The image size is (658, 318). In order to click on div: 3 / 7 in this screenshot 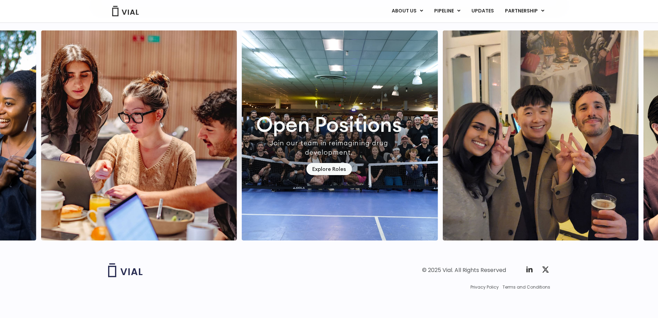, I will do `click(340, 135)`.